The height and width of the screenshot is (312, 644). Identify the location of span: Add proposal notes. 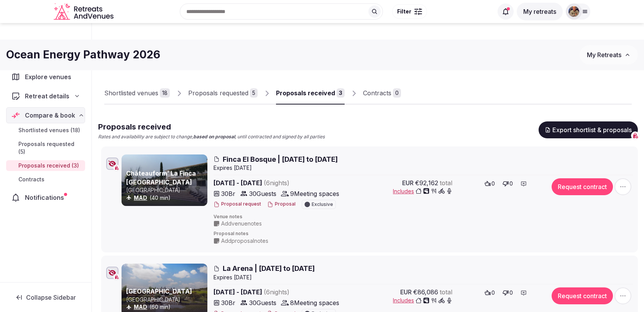
(245, 241).